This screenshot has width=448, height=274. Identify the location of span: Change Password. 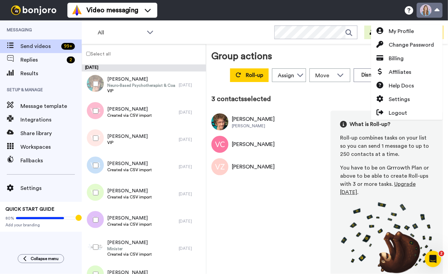
(411, 45).